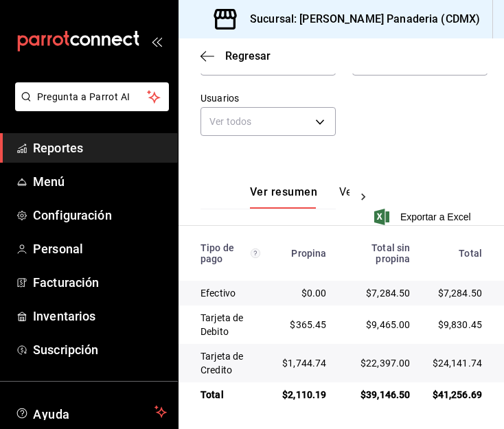  Describe the element at coordinates (99, 147) in the screenshot. I see `span: Reportes` at that location.